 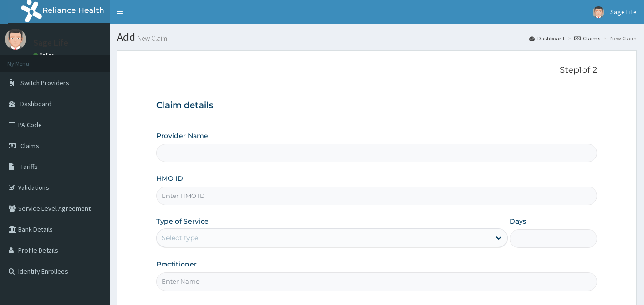 What do you see at coordinates (170, 178) in the screenshot?
I see `label: HMO ID` at bounding box center [170, 178].